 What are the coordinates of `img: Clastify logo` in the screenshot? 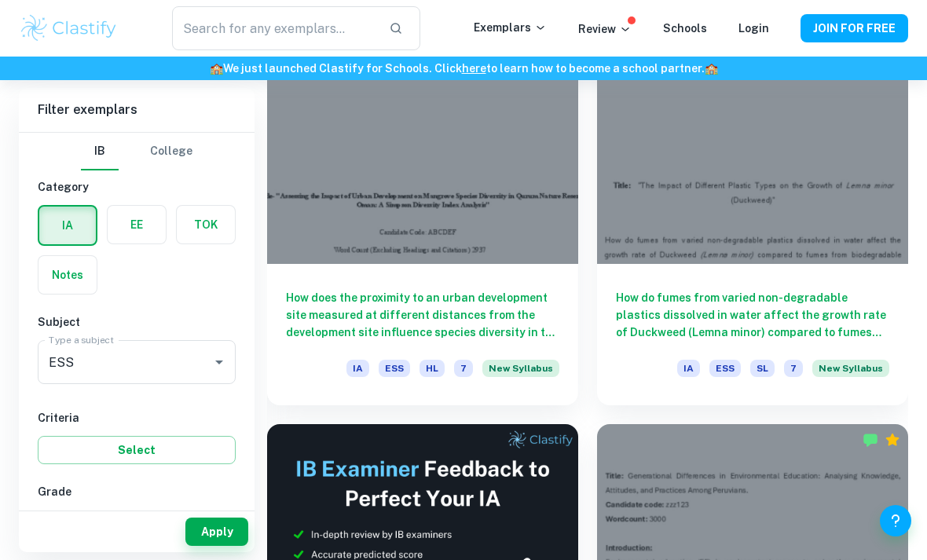 It's located at (68, 28).